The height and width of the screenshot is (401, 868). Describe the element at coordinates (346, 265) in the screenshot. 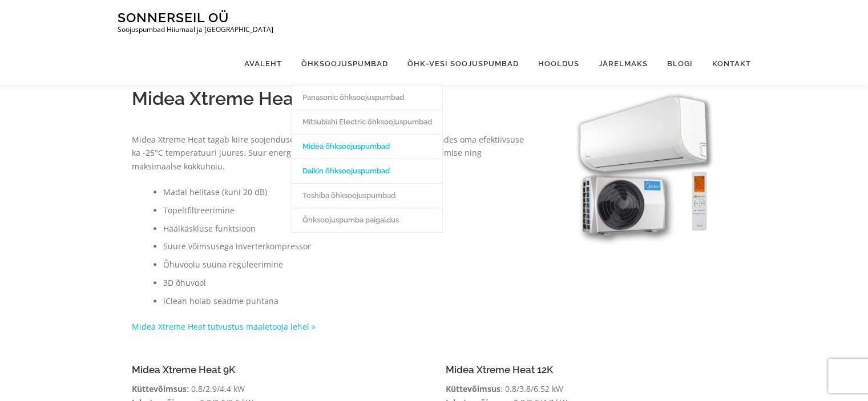

I see `li: Õhuvoolu suuna reguleerimine` at that location.